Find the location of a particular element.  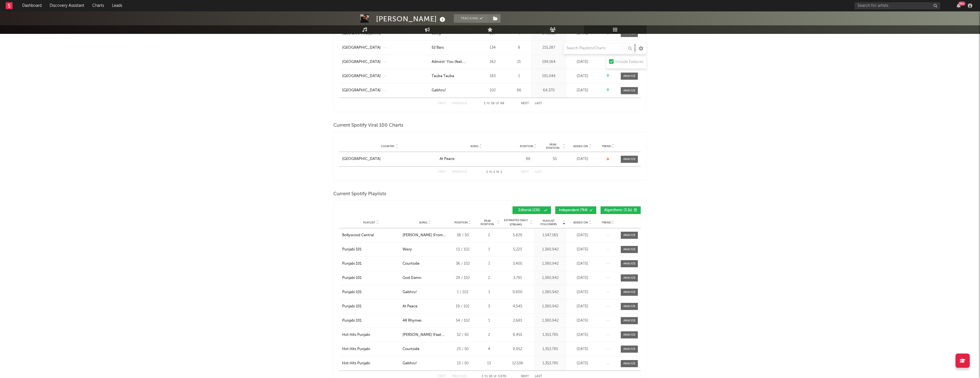

div: 86 is located at coordinates (528, 159).